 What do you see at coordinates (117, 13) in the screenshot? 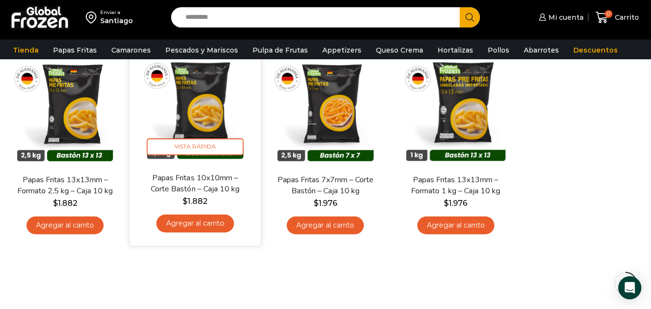
I see `div: Enviar a` at bounding box center [117, 13].